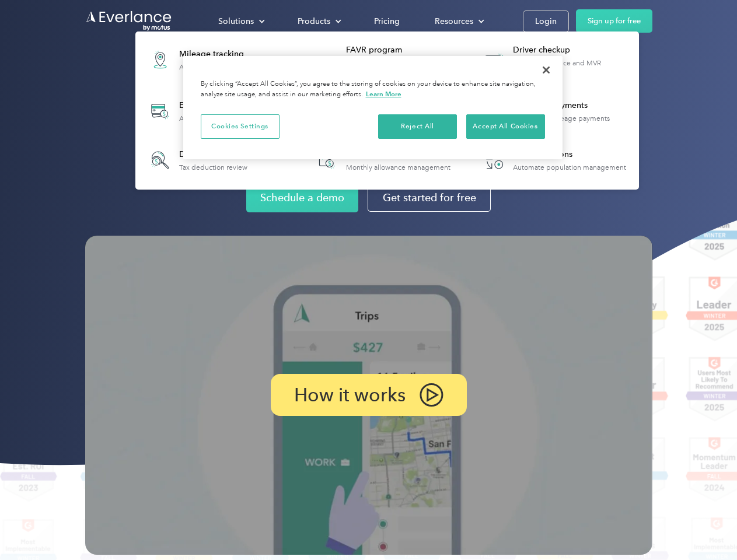 The image size is (737, 560). Describe the element at coordinates (387, 21) in the screenshot. I see `a: Pricing` at that location.